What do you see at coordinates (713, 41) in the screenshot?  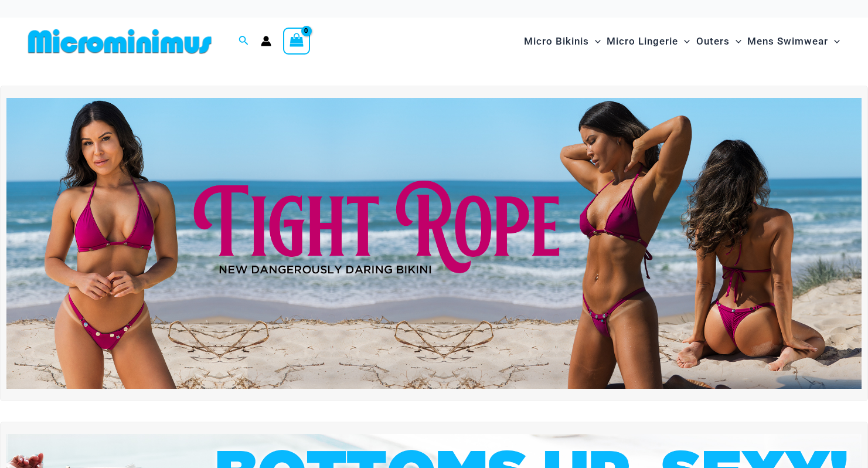 I see `span: Outers` at bounding box center [713, 41].